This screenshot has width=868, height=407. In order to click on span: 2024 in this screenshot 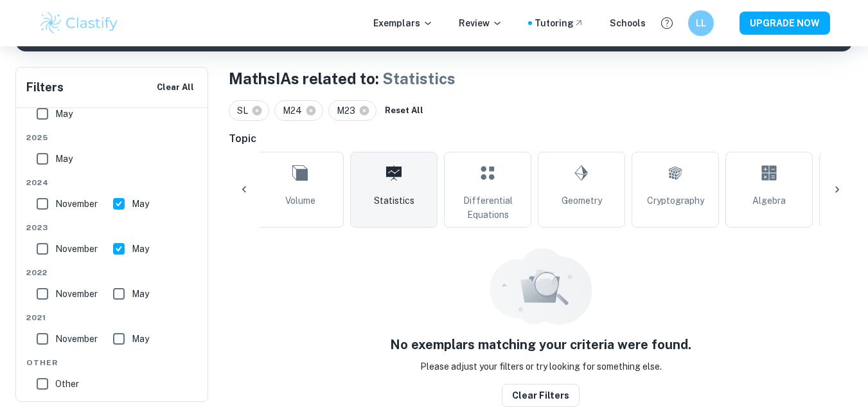, I will do `click(113, 183)`.